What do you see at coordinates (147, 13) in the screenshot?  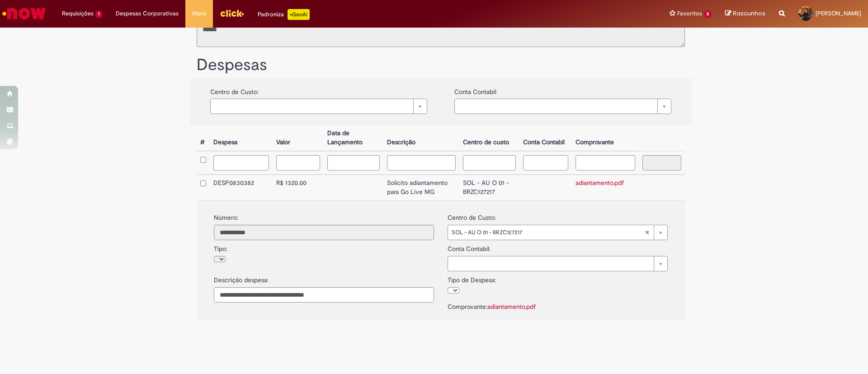 I see `span: Despesas Corporativas` at bounding box center [147, 13].